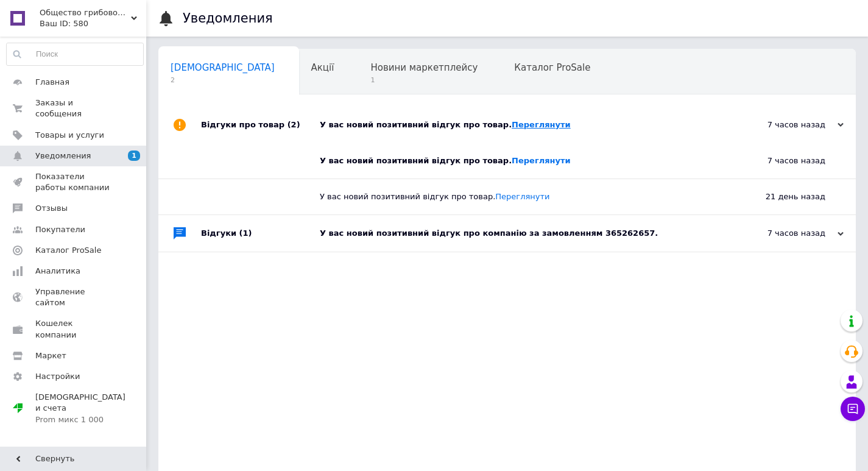  I want to click on span: Заказы и сообщения, so click(74, 109).